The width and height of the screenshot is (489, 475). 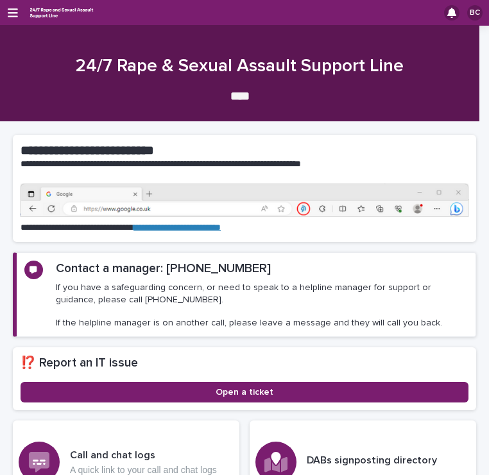 What do you see at coordinates (143, 455) in the screenshot?
I see `h3: Call and chat logs` at bounding box center [143, 455].